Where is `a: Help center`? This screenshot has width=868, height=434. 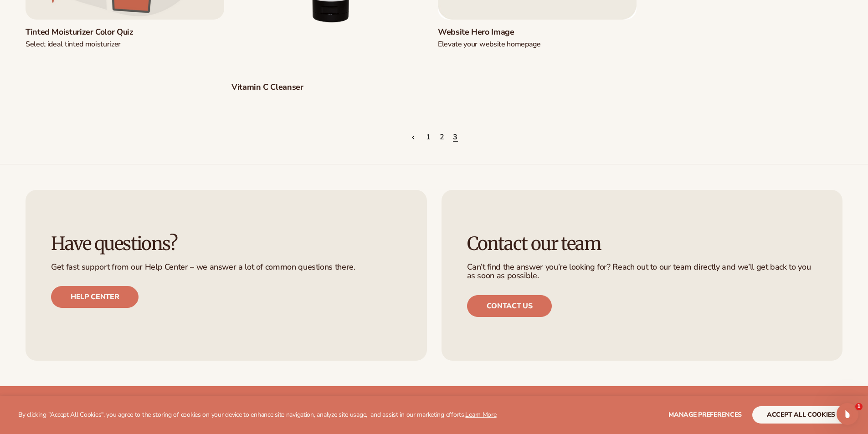
a: Help center is located at coordinates (95, 297).